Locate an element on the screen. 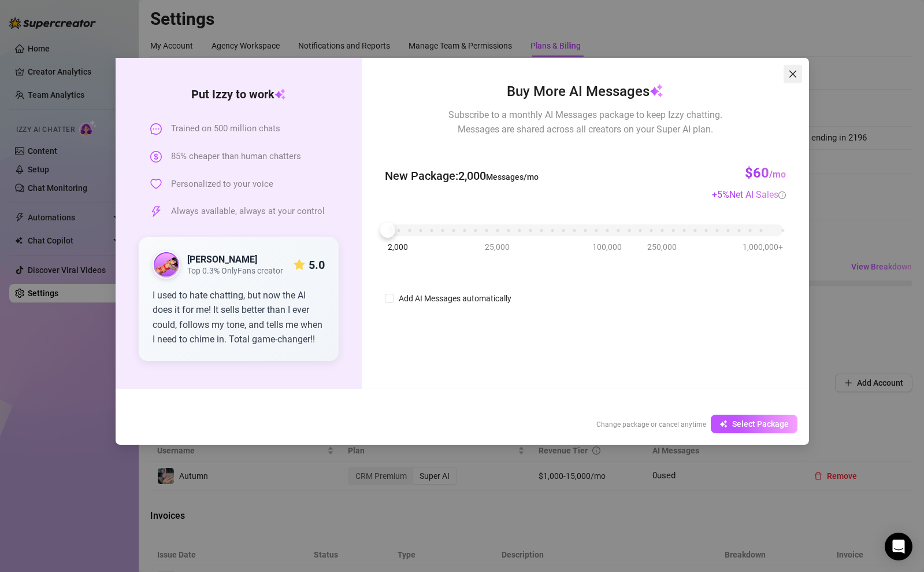 This screenshot has height=572, width=924. span: New Package : 2,000 is located at coordinates (462, 176).